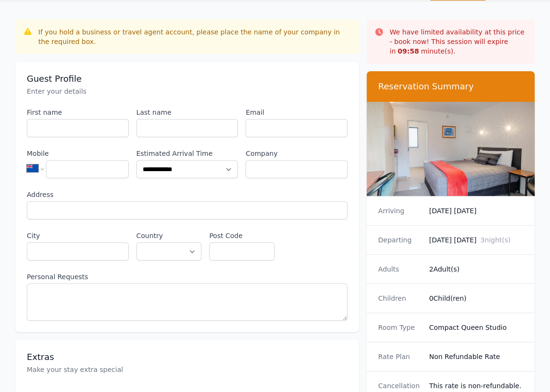 This screenshot has height=392, width=550. Describe the element at coordinates (399, 328) in the screenshot. I see `dt: Room Type` at that location.